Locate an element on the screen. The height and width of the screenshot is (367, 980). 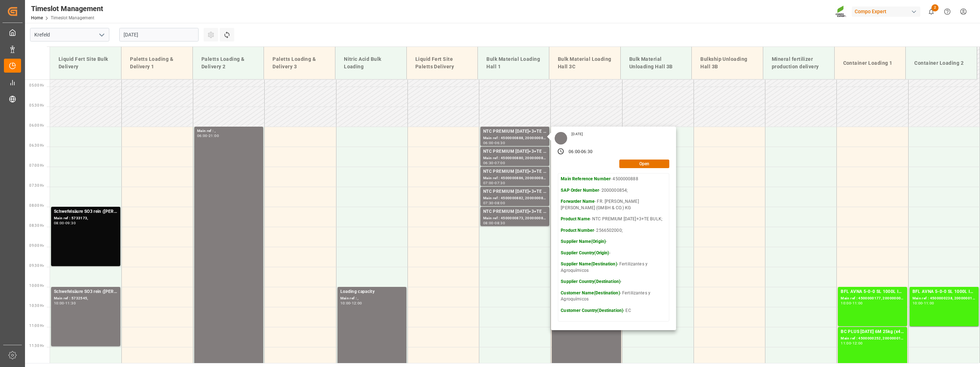
div: Bulk Material Unloading Hall 3B is located at coordinates (657, 63).